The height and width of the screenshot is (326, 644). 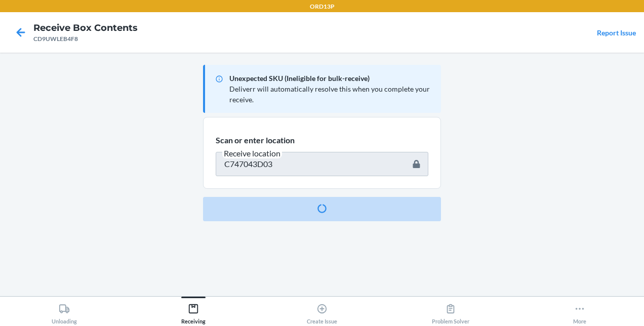 What do you see at coordinates (322, 164) in the screenshot?
I see `input: Receive location` at bounding box center [322, 164].